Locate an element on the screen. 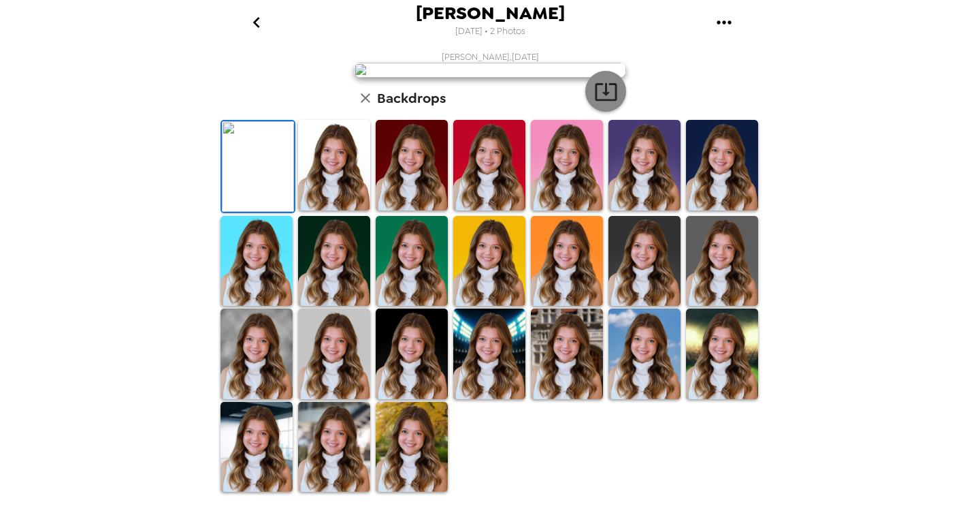  img: user is located at coordinates (490, 70).